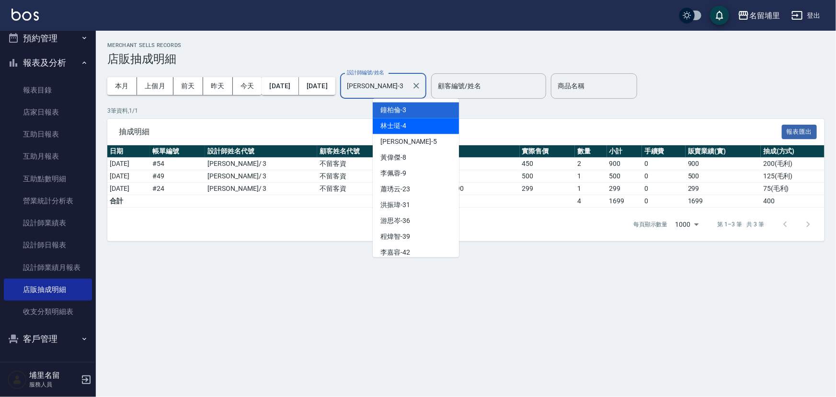  I want to click on td: 合計, so click(128, 201).